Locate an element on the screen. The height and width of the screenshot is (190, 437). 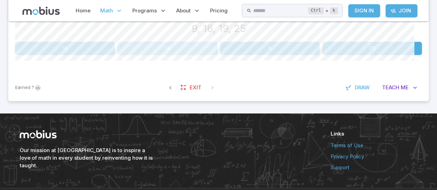
button: 9 is located at coordinates (270, 48).